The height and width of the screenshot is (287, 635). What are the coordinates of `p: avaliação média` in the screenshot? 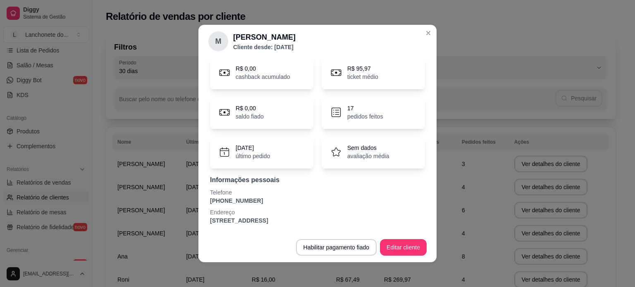 It's located at (368, 156).